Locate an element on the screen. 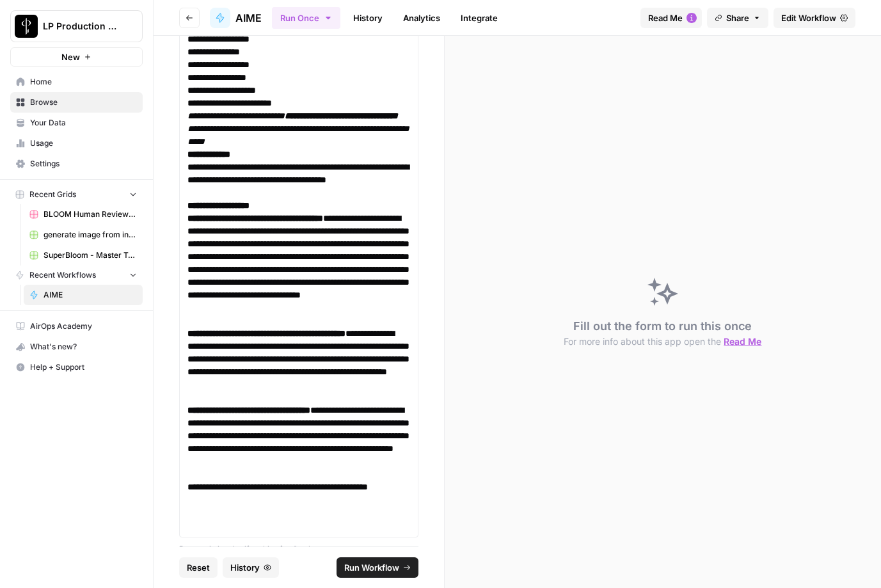  a: Home is located at coordinates (76, 82).